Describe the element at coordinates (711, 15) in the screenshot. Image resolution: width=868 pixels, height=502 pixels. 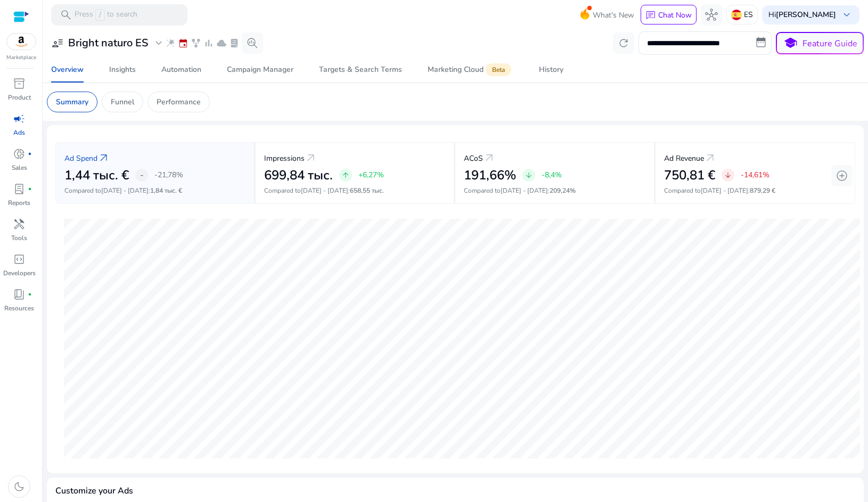
I see `button: hub` at that location.